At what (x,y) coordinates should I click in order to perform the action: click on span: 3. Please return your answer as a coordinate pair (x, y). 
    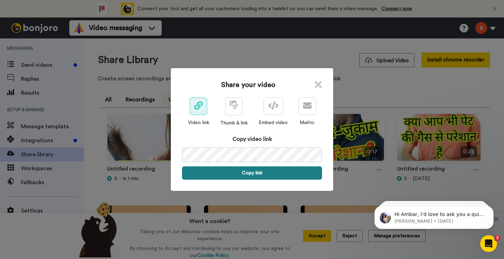
    Looking at the image, I should click on (497, 238).